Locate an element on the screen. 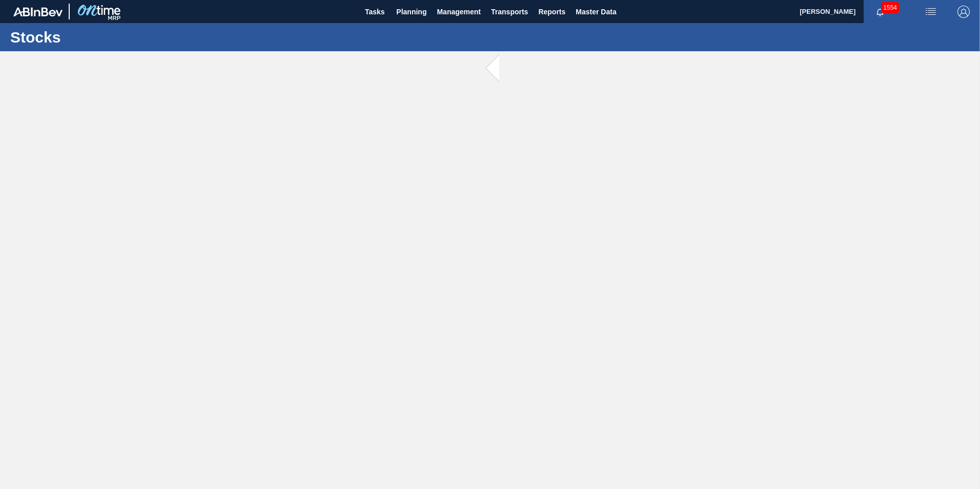 Image resolution: width=980 pixels, height=489 pixels. button: Notifications is located at coordinates (880, 12).